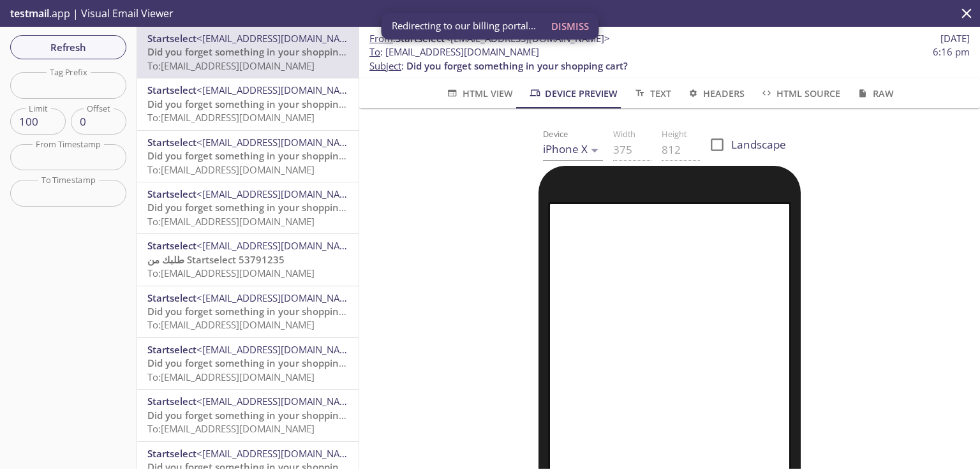  What do you see at coordinates (385, 65) in the screenshot?
I see `span: Subject` at bounding box center [385, 65].